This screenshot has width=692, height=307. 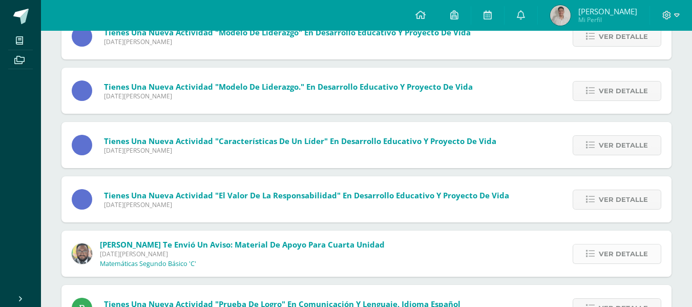 I want to click on img: 5f8b1fa4d3844940ee0a10de8934683e.png, so click(x=560, y=15).